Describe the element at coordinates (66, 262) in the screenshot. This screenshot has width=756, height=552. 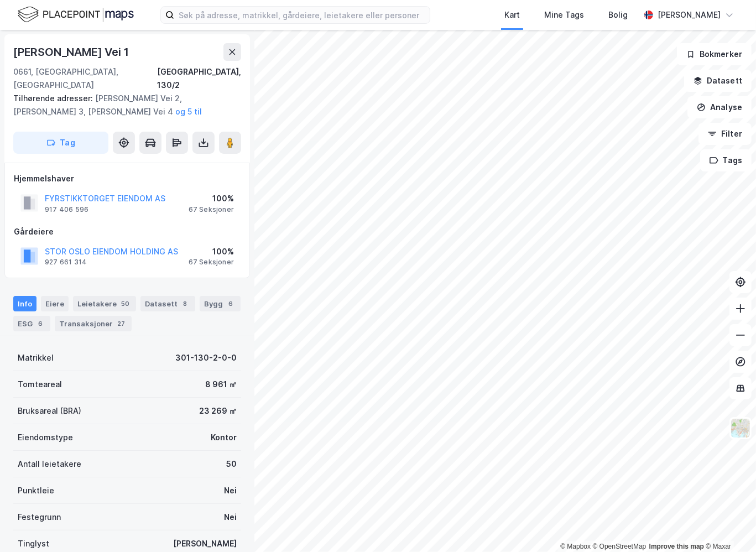
I see `div: 927 661 314` at that location.